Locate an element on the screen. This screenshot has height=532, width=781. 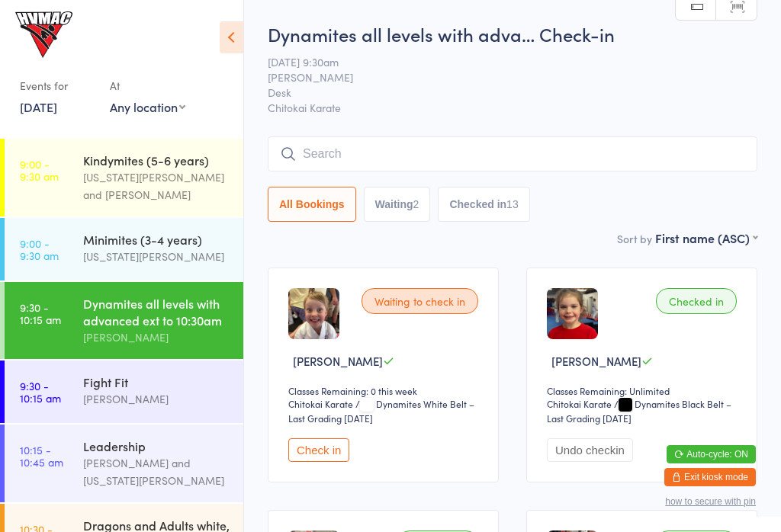
time: 10:15 - 10:45 am is located at coordinates (41, 456).